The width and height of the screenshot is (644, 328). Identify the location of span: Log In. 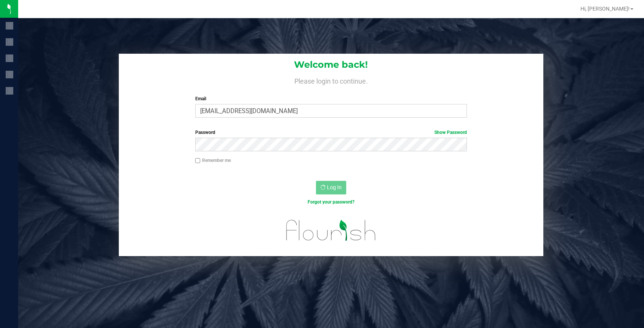
(334, 188).